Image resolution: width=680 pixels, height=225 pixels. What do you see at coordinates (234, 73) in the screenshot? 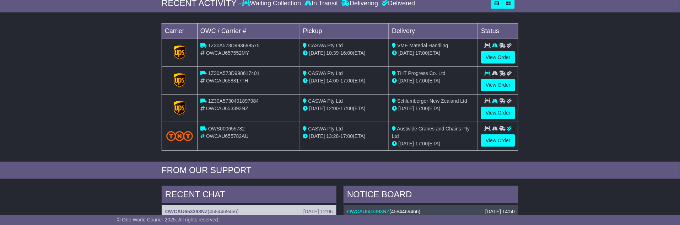
I see `span: 1Z30A573D998617401` at bounding box center [234, 73].